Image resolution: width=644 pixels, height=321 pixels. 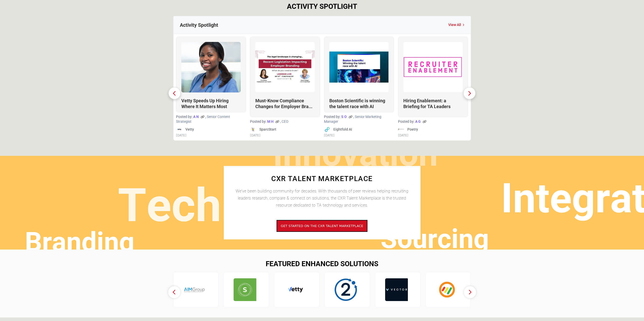 I want to click on a: Poetry, so click(x=433, y=129).